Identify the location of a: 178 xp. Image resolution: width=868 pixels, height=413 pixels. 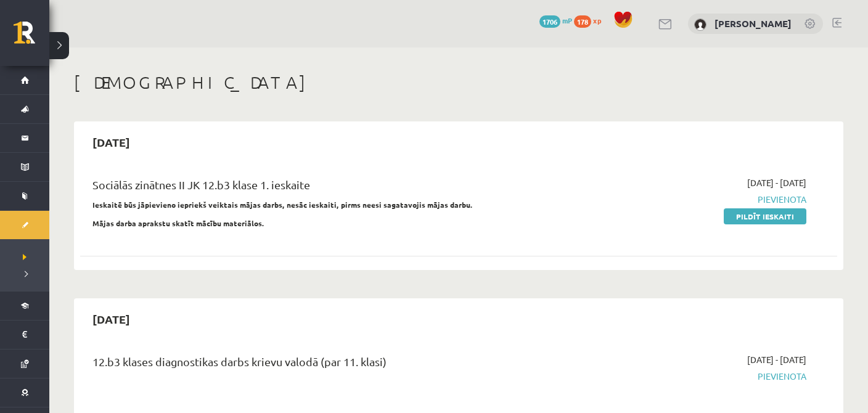
(591, 21).